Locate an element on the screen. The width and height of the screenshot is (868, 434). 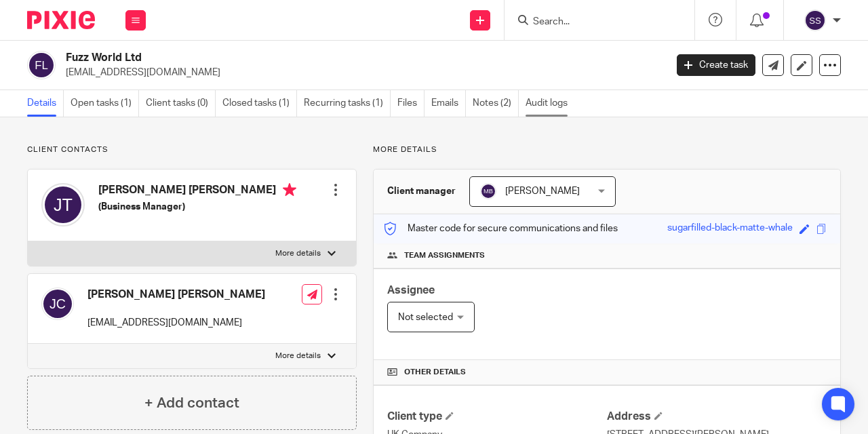
i: Primary is located at coordinates (290, 190).